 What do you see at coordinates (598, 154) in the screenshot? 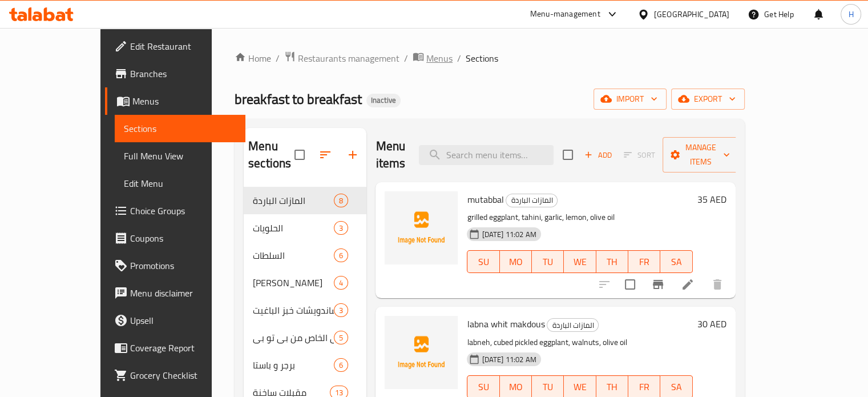
I see `span: Add` at bounding box center [598, 154].